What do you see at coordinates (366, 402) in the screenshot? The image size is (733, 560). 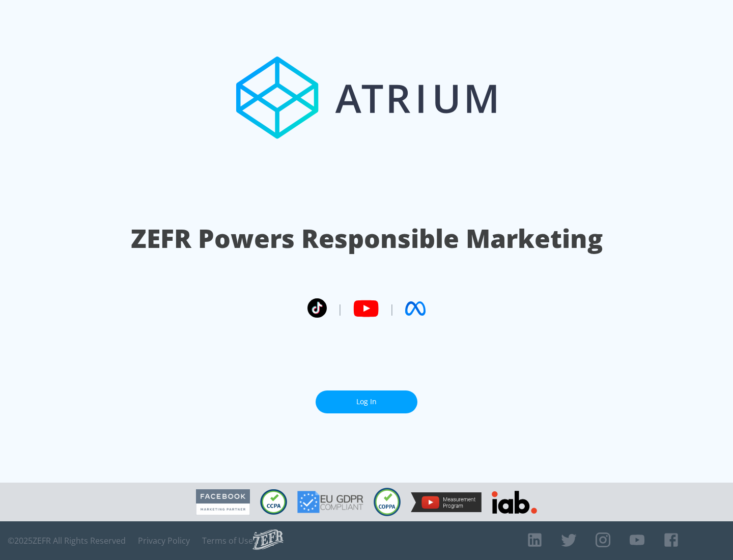 I see `a: Log In` at bounding box center [366, 402].